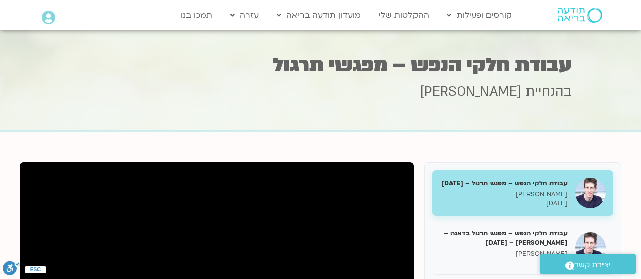 The height and width of the screenshot is (279, 641). I want to click on a: יצירת קשר, so click(588, 264).